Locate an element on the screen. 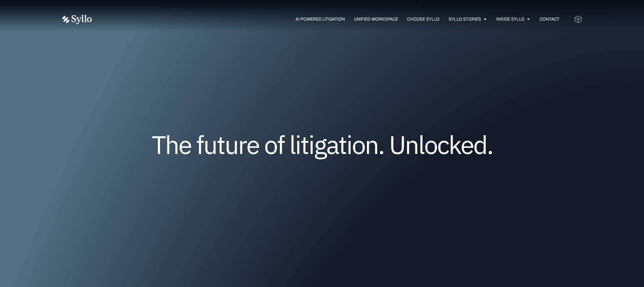 The height and width of the screenshot is (287, 644). h1: The future of litigation. Unlocked. is located at coordinates (322, 145).